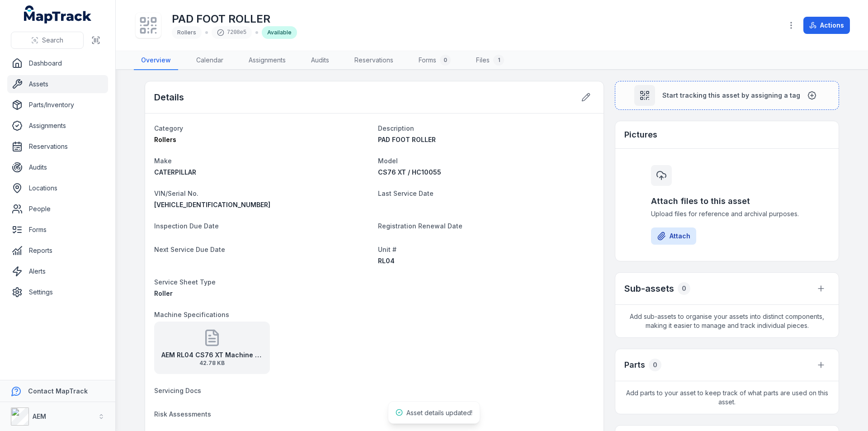 The image size is (868, 431). Describe the element at coordinates (57, 64) in the screenshot. I see `a: Dashboard` at that location.